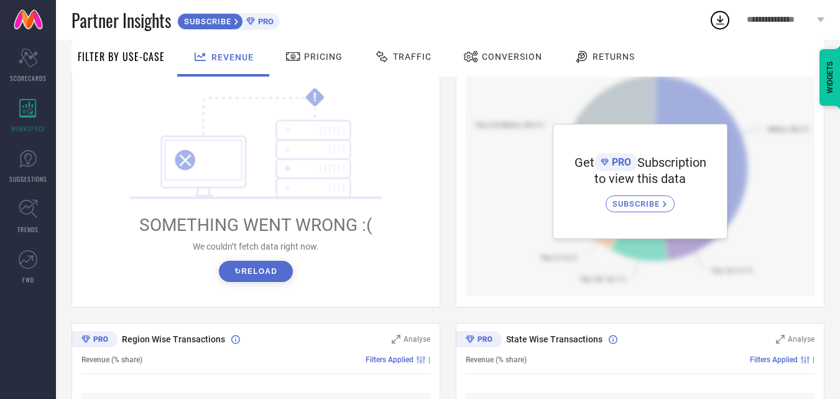  I want to click on div: Open download list, so click(720, 20).